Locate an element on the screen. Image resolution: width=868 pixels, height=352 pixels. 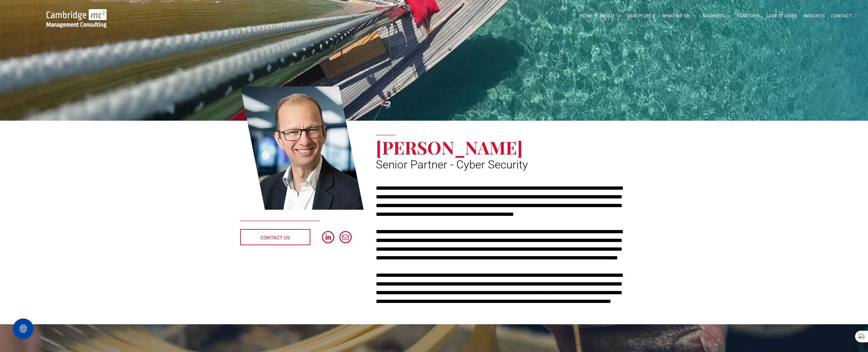
a: ABOUT is located at coordinates (610, 16).